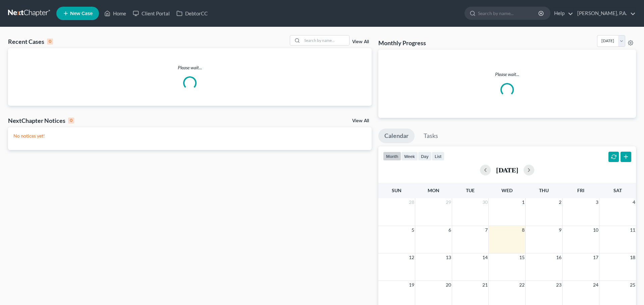 This screenshot has width=644, height=305. Describe the element at coordinates (523, 202) in the screenshot. I see `span: 1` at that location.